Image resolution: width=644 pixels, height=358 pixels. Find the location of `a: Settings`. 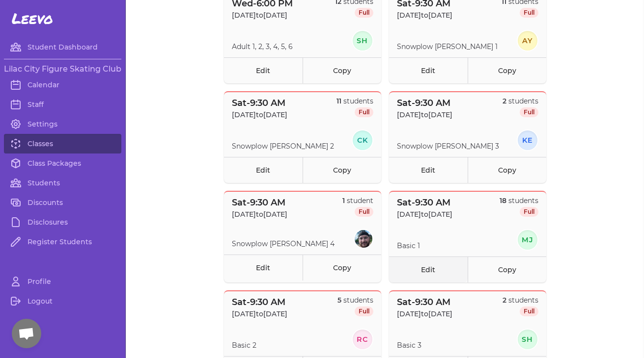

a: Settings is located at coordinates (62, 124).